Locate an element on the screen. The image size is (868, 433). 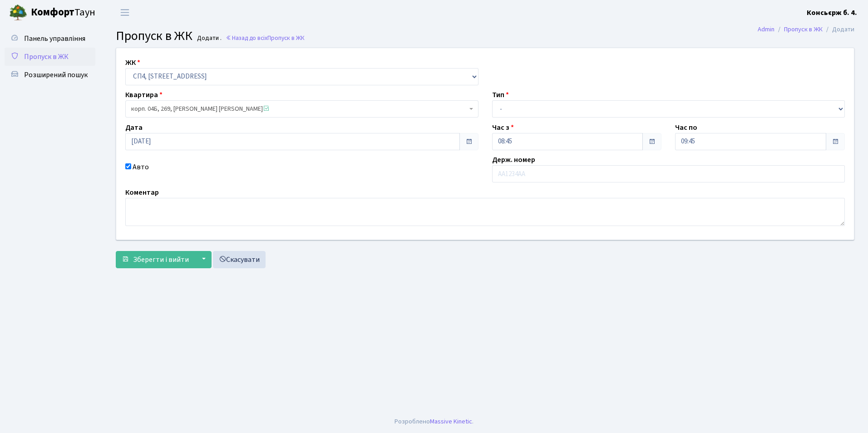
label: ЖК is located at coordinates (132, 63).